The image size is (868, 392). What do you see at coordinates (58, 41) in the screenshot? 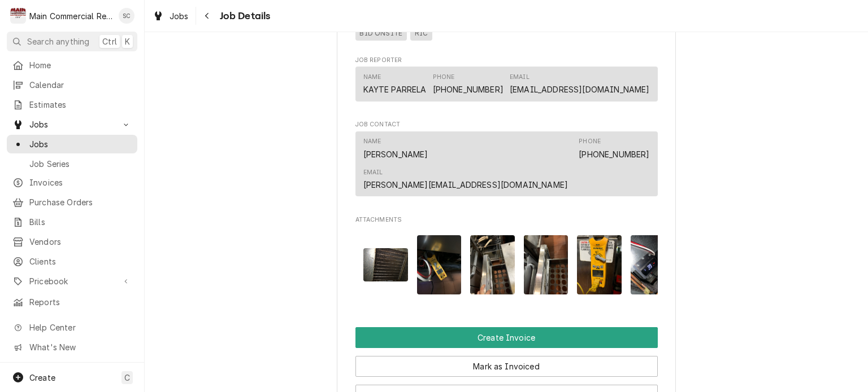
I see `span: Search anything` at bounding box center [58, 41].